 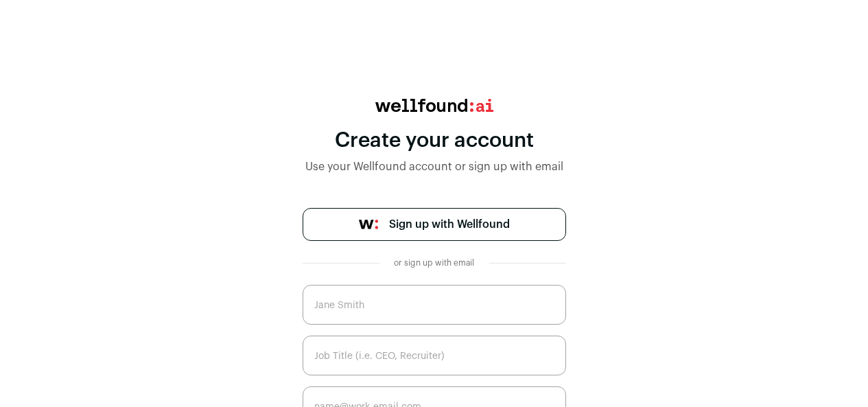 I want to click on img: wellfound-symbol-flush-black-fb3c872781a75f747ccb3a119075da62bfe97bd399995f84a933054e44a575c4.png, so click(x=369, y=225).